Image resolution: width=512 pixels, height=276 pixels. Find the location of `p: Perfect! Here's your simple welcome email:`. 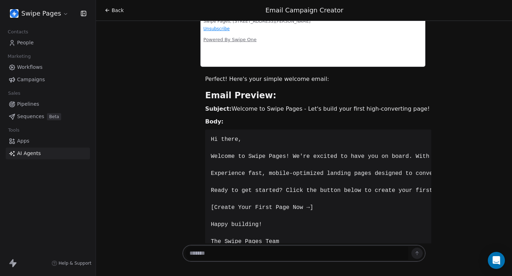

p: Perfect! Here's your simple welcome email: is located at coordinates (318, 79).